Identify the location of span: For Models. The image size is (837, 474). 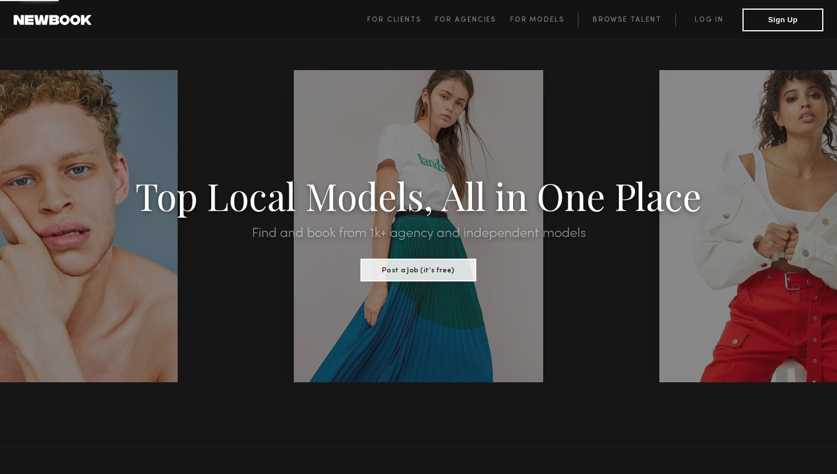
(537, 20).